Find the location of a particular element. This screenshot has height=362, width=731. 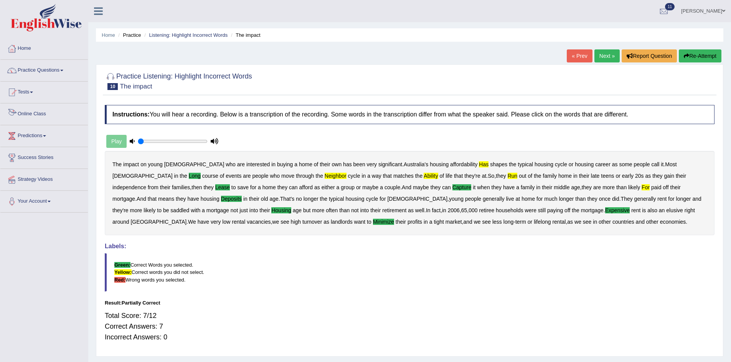

b: paying is located at coordinates (554, 211).